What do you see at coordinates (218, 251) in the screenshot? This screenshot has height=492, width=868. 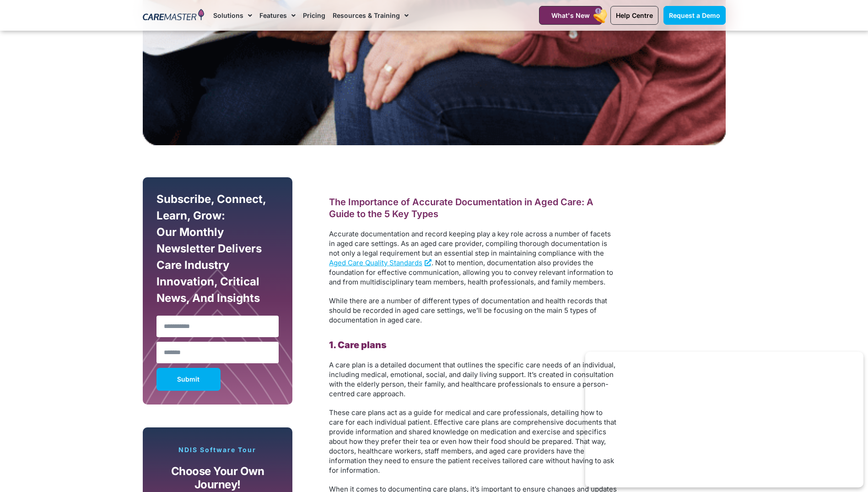 I see `div: Subscribe, Connect, Learn, Grow: Our Monthly Newsletter Delivers Care Industry Innovation, Critic...` at bounding box center [218, 251].